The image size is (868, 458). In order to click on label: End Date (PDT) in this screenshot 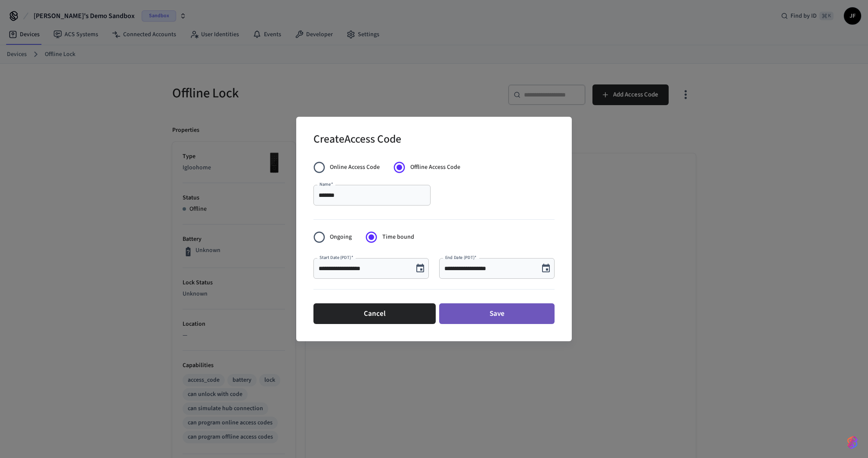, I will do `click(461, 257)`.